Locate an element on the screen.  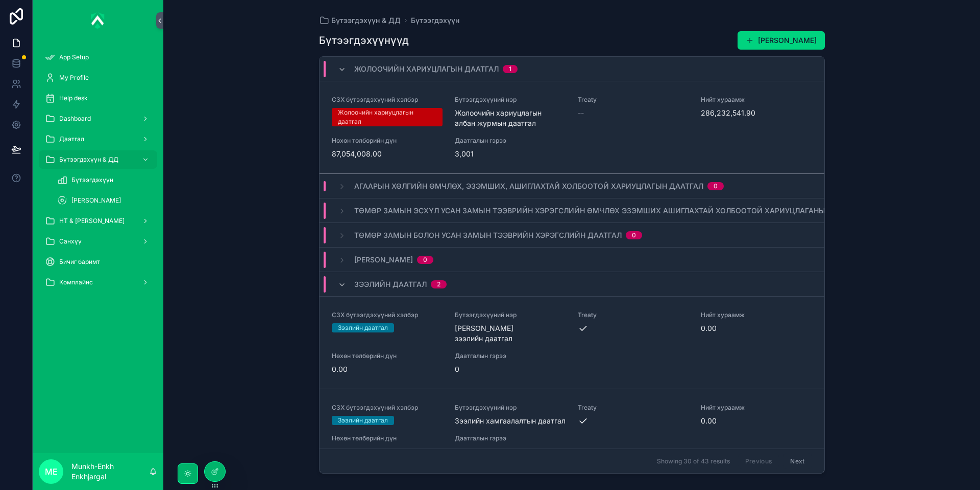
a: Dashboard is located at coordinates (98, 118).